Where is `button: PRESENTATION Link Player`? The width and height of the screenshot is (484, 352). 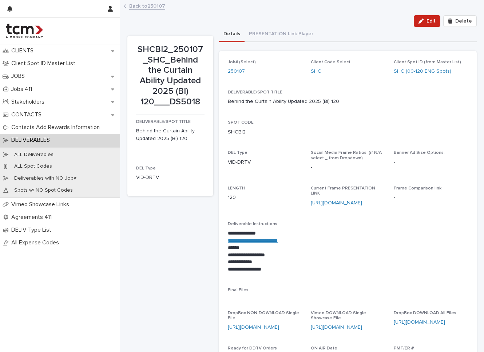
button: PRESENTATION Link Player is located at coordinates (281, 35).